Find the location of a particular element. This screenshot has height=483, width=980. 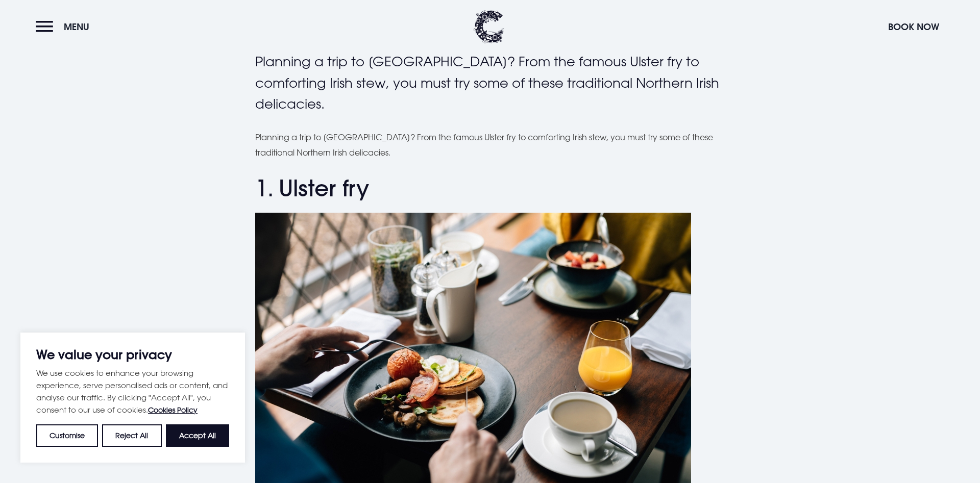

p: We use cookies to enhance your browsing experience, serve personalised ads or content, and analys... is located at coordinates (133, 392).